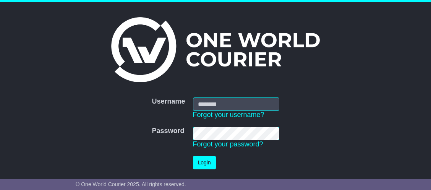 The image size is (431, 190). What do you see at coordinates (216, 50) in the screenshot?
I see `img: One World` at bounding box center [216, 50].